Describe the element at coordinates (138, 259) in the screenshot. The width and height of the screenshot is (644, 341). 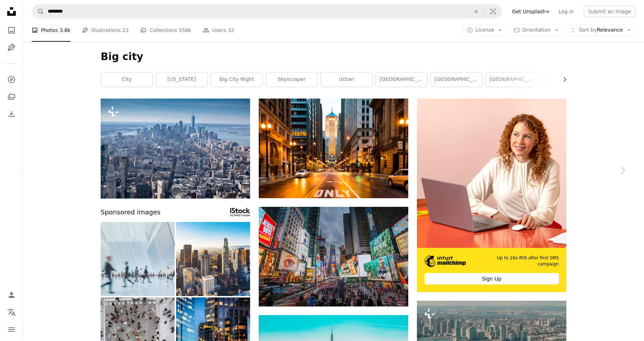
I see `img: Business people walking in futuristic VR office building` at that location.